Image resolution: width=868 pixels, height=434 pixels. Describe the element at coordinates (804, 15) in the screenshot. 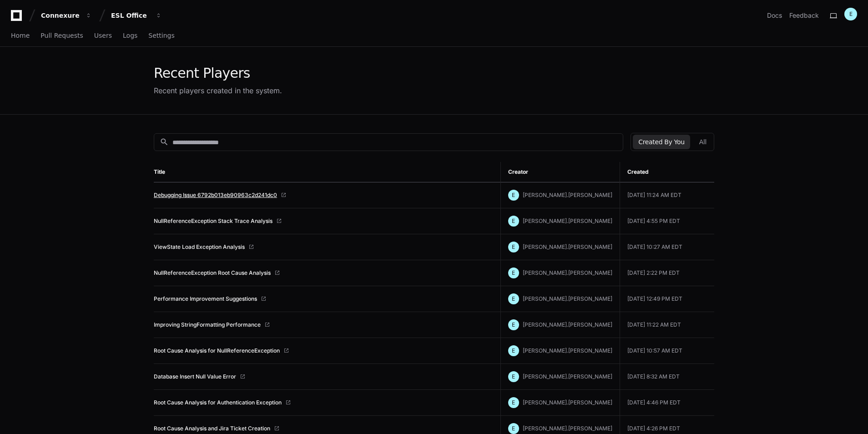

I see `button: Feedback` at that location.